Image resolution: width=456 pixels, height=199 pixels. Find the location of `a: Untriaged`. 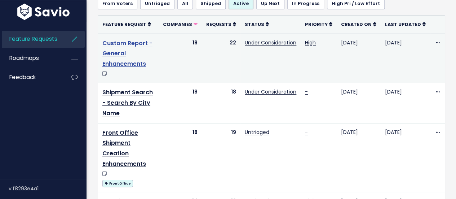

a: Untriaged is located at coordinates (257, 132).